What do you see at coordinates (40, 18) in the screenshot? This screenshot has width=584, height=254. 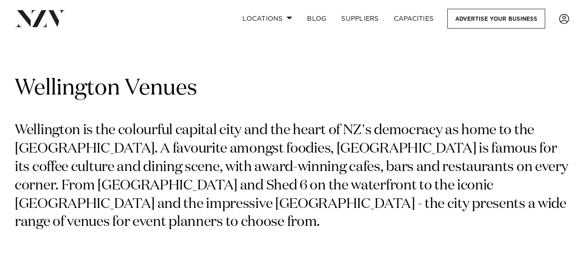 I see `img: nzv-logo.png` at bounding box center [40, 18].